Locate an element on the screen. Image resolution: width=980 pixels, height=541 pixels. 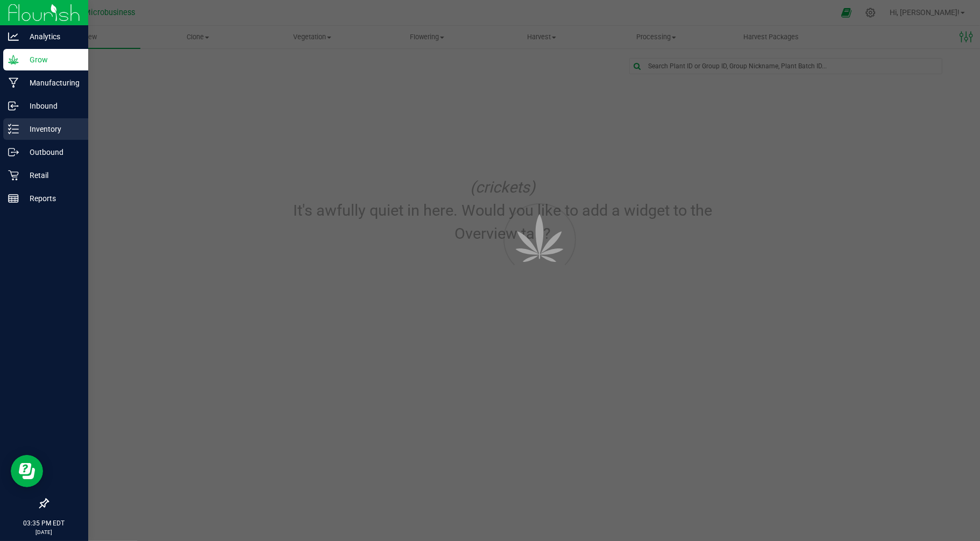
inline-svg: Grow is located at coordinates (14, 60).